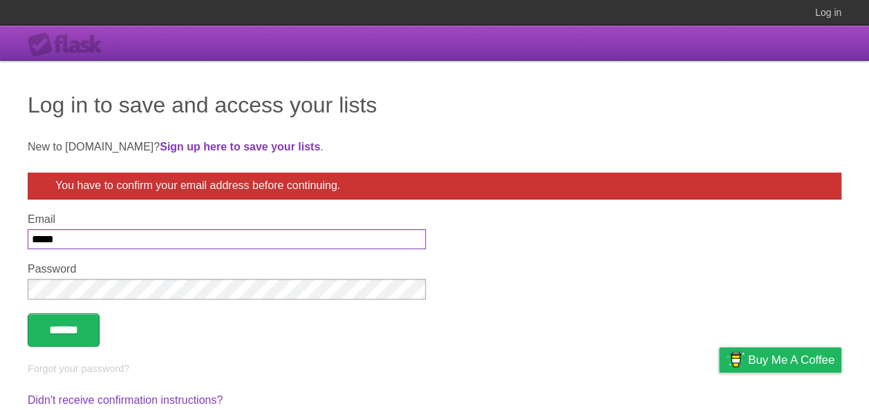 The height and width of the screenshot is (410, 869). I want to click on a: Buy me a coffee, so click(779, 360).